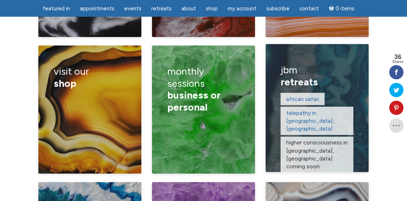 This screenshot has height=201, width=407. I want to click on span: 0 items, so click(345, 9).